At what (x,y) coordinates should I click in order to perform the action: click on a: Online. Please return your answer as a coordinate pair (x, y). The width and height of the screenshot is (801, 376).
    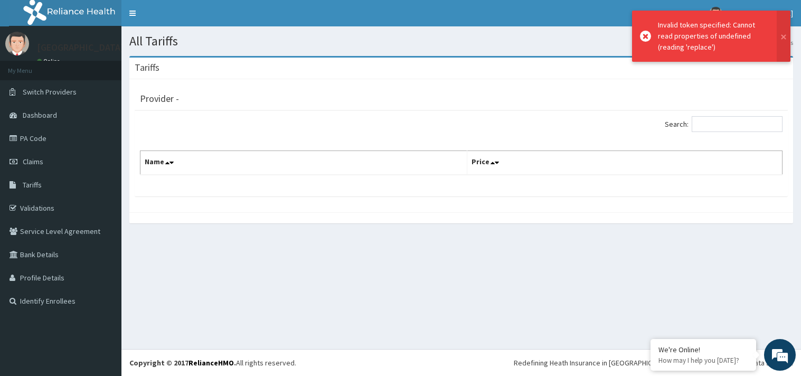
    Looking at the image, I should click on (50, 61).